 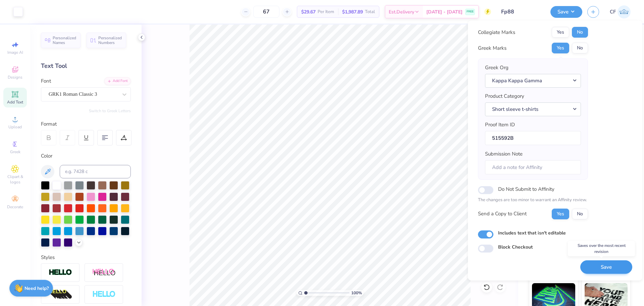 I want to click on div: Text Tool, so click(x=86, y=66).